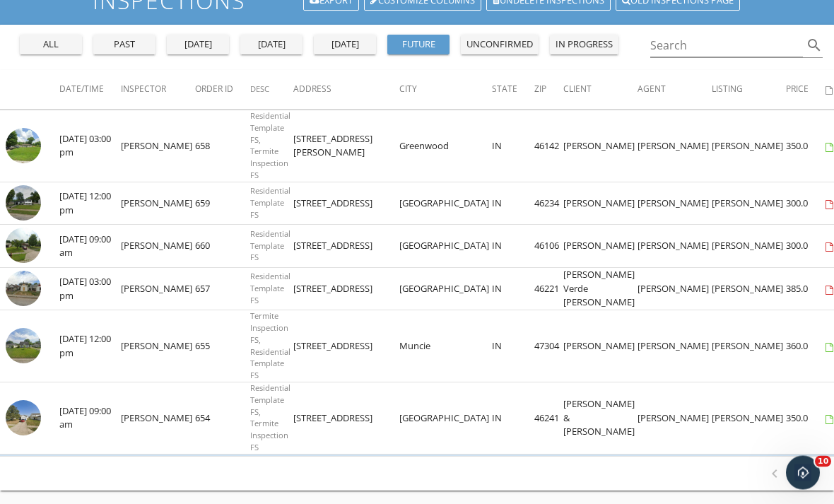 This screenshot has width=834, height=504. Describe the element at coordinates (124, 46) in the screenshot. I see `div: past` at that location.